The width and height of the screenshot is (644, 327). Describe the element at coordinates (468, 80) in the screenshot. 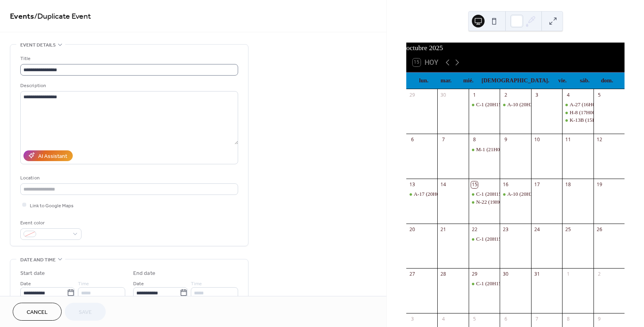

I see `div: mié.` at that location.